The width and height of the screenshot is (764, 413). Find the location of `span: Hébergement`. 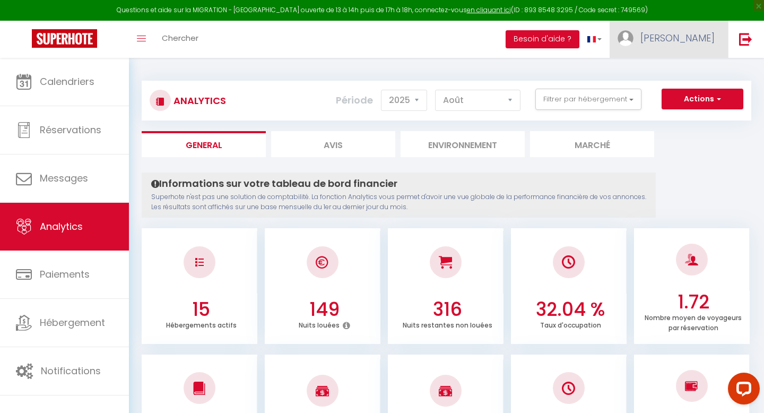

span: Hébergement is located at coordinates (72, 322).